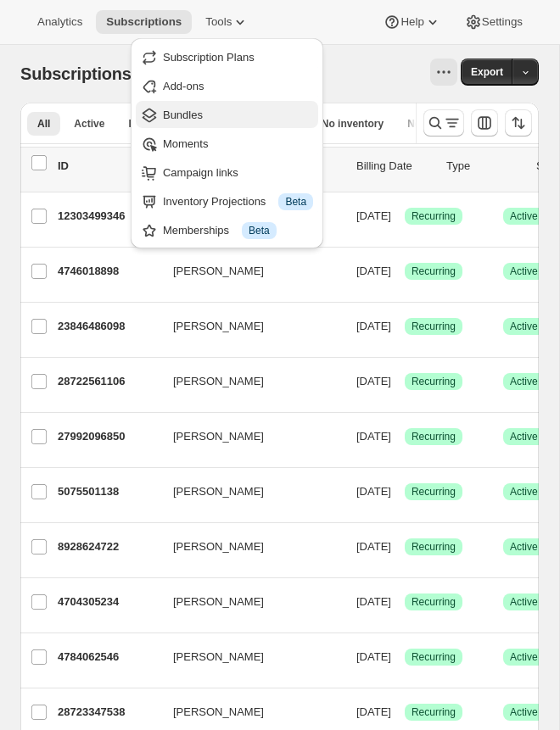 The width and height of the screenshot is (560, 730). What do you see at coordinates (185, 143) in the screenshot?
I see `span: Moments` at bounding box center [185, 143].